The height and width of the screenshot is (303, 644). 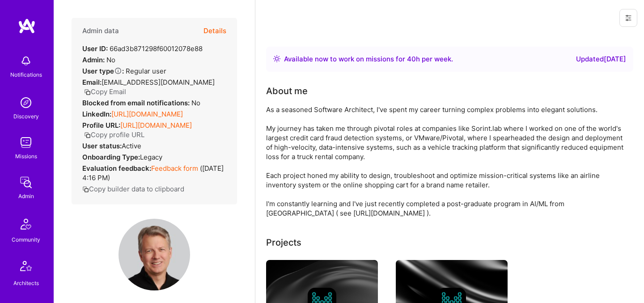 What do you see at coordinates (412, 59) in the screenshot?
I see `span: 40` at bounding box center [412, 59].